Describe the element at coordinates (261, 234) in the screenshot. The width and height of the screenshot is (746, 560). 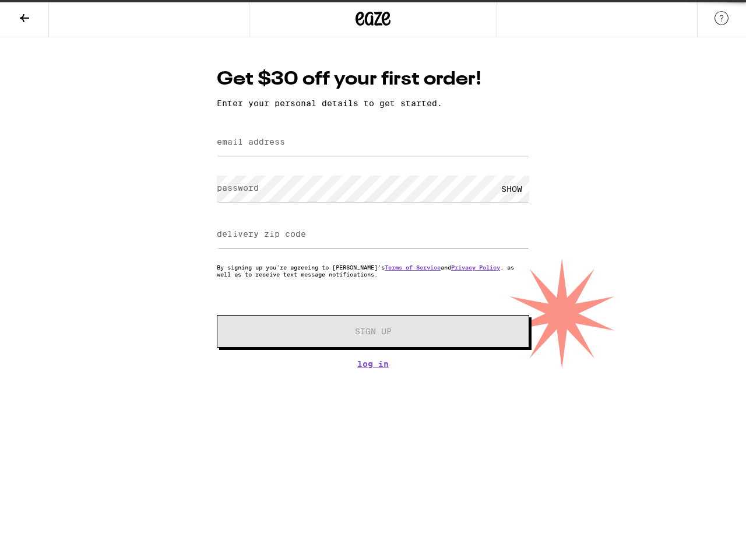
I see `label: delivery zip code` at that location.